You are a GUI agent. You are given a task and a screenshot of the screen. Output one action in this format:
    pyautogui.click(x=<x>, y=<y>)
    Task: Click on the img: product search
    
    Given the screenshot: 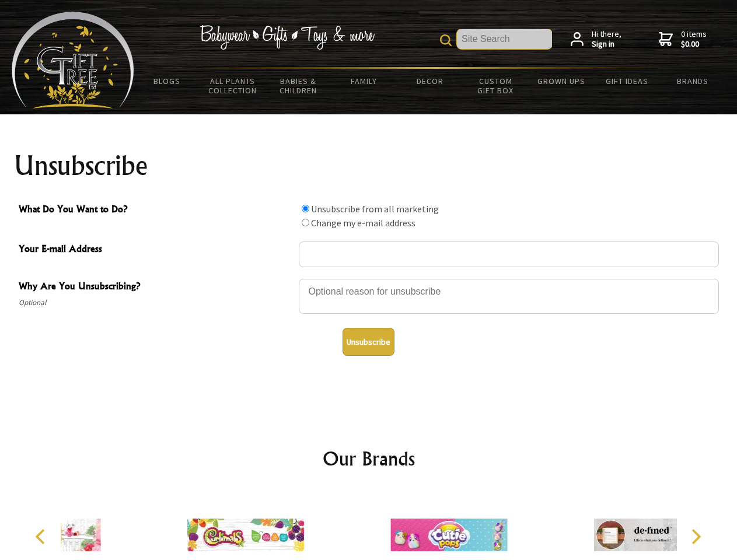 What is the action you would take?
    pyautogui.click(x=446, y=40)
    